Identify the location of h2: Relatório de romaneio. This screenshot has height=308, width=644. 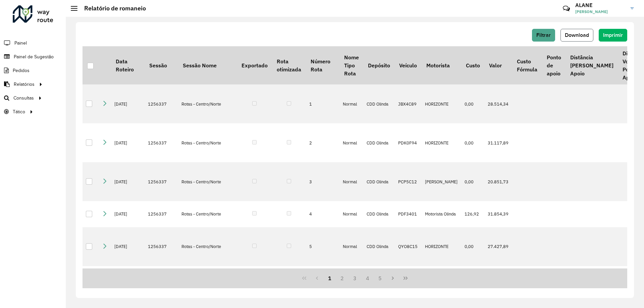
(112, 8).